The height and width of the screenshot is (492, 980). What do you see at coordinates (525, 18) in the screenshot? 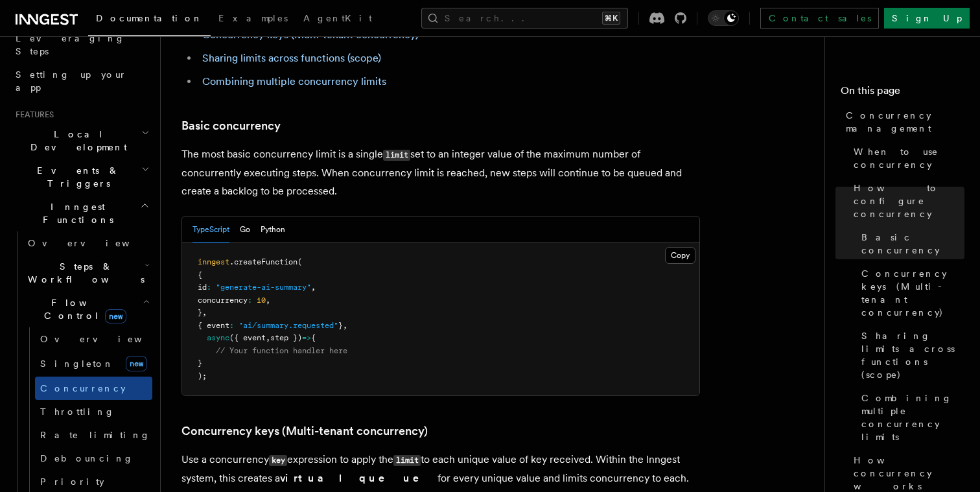
I see `button: Search...⌘K` at bounding box center [525, 18].